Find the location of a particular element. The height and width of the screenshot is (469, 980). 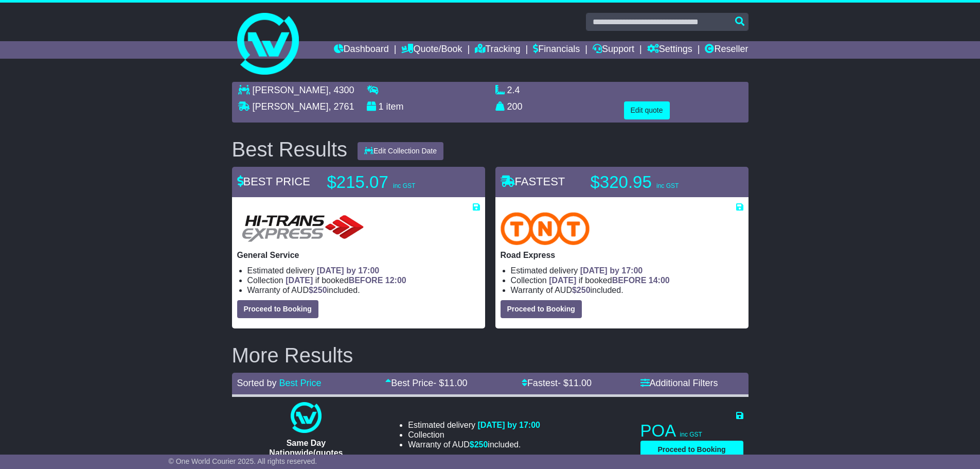

a: Quote/Book is located at coordinates (432, 50).